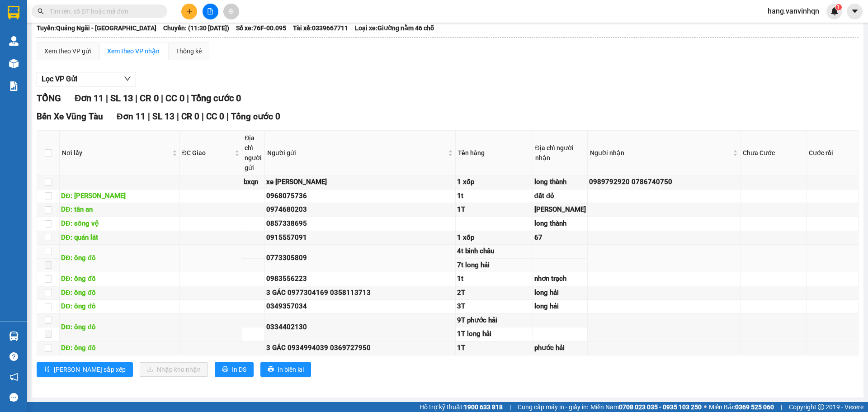 Image resolution: width=868 pixels, height=412 pixels. What do you see at coordinates (493, 293) in the screenshot?
I see `div: 2T` at bounding box center [493, 293].